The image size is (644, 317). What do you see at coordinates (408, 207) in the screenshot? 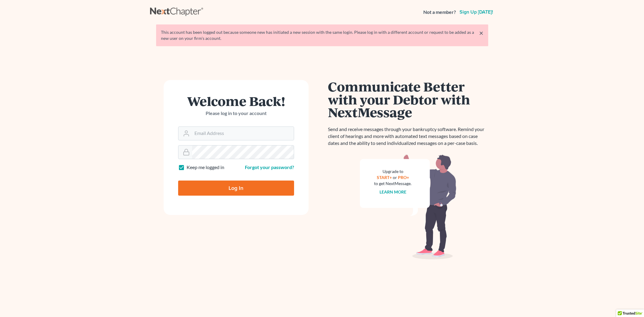
I see `img: nextmessage_bg-59042aed3d76b12b5cd301f8e5b87938c9018125f34e5fa2b7a6b67550977c72.svg` at bounding box center [408, 207].